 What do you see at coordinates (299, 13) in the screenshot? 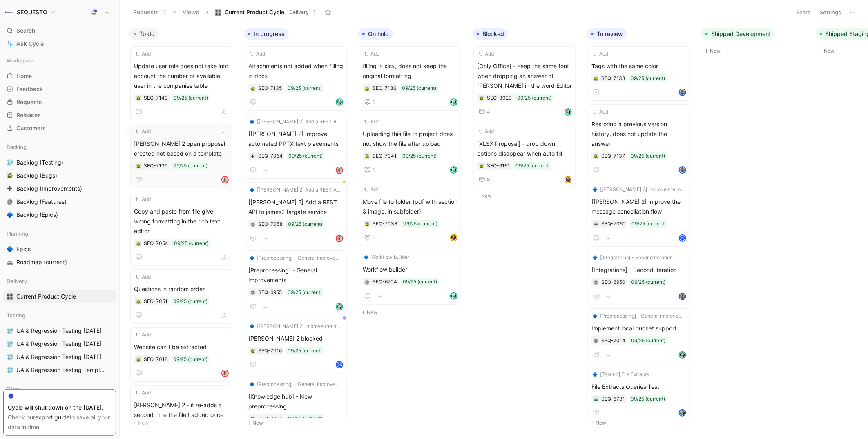
I see `span: Delivery` at bounding box center [299, 13].